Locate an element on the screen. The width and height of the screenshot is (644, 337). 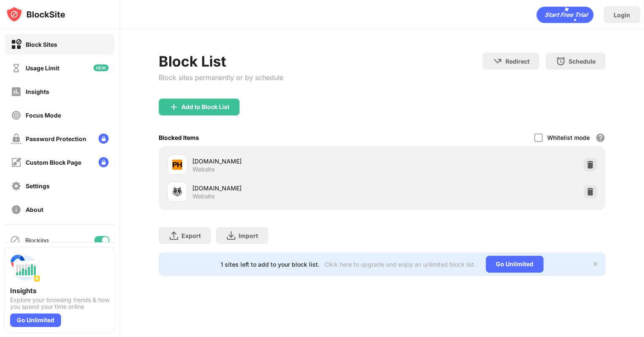
img: block-on.svg is located at coordinates (16, 44).